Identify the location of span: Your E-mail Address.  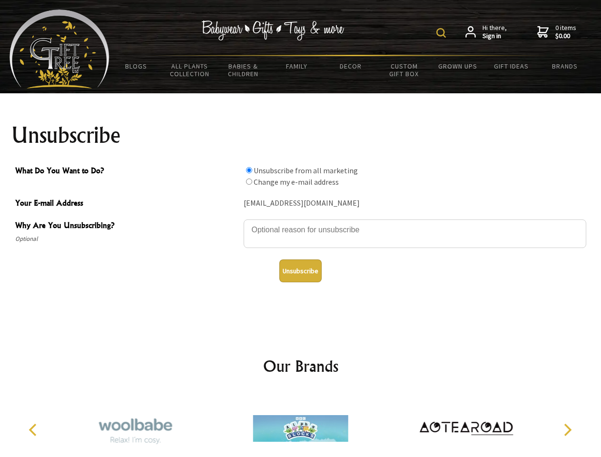
(127, 204).